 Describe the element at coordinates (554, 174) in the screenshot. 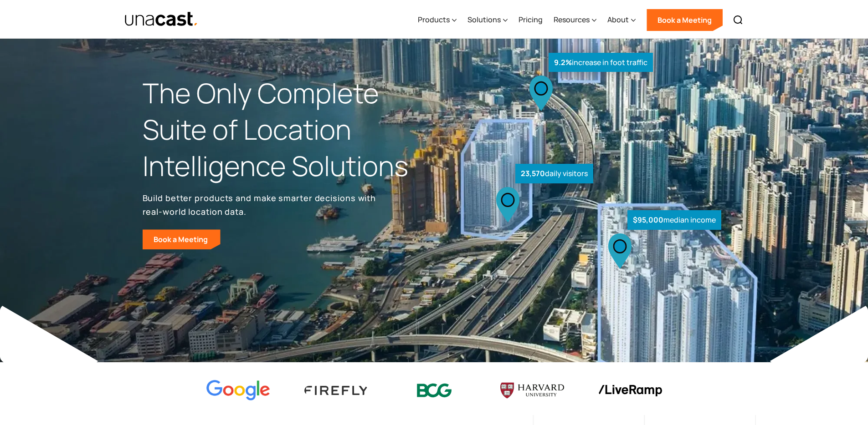

I see `div: daily visitors` at that location.